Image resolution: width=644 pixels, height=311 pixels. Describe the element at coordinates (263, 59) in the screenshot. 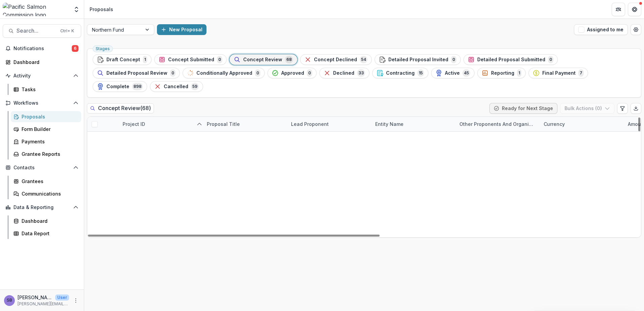

I see `span: Concept Review` at that location.